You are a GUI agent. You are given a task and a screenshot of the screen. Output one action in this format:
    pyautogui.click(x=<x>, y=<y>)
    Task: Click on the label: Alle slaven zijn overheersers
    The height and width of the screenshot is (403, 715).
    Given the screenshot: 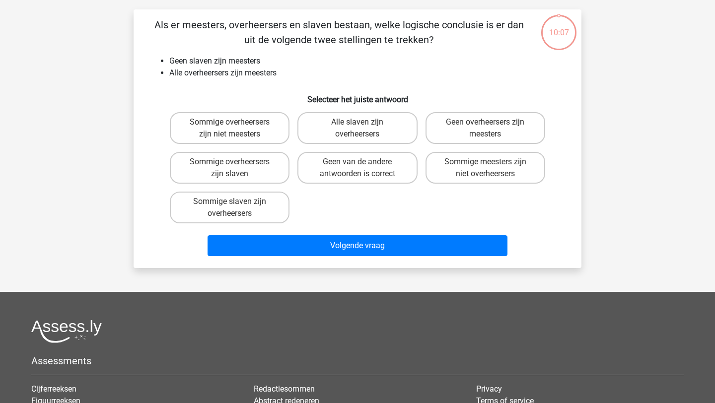 What is the action you would take?
    pyautogui.click(x=357, y=128)
    